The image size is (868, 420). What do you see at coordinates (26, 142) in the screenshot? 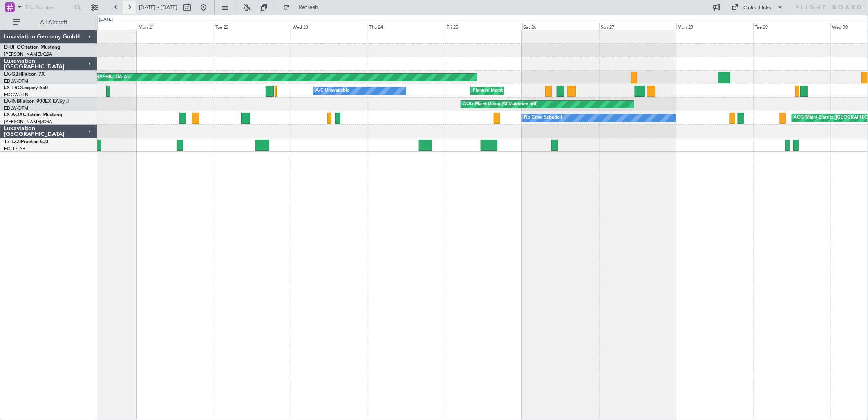
I see `a: T7-LZZIPraetor 600` at bounding box center [26, 142].